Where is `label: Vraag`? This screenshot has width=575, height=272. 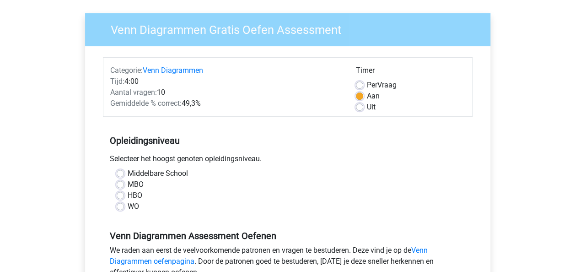
label: Vraag is located at coordinates (382, 85).